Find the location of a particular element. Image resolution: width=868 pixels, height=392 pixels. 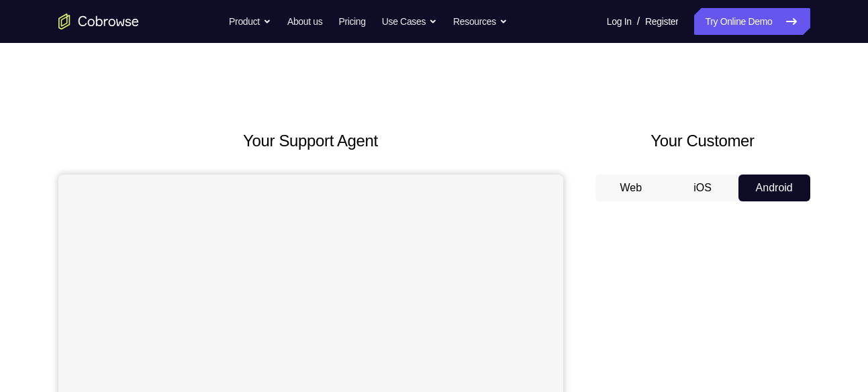

button: Web is located at coordinates (631, 188).